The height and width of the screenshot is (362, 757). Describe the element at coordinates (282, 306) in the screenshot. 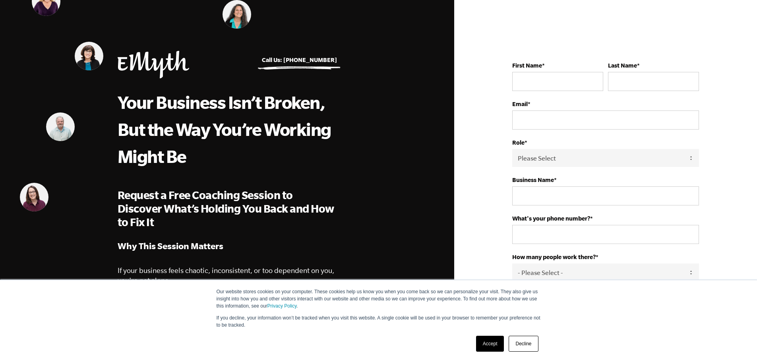

I see `a: Privacy Policy` at that location.